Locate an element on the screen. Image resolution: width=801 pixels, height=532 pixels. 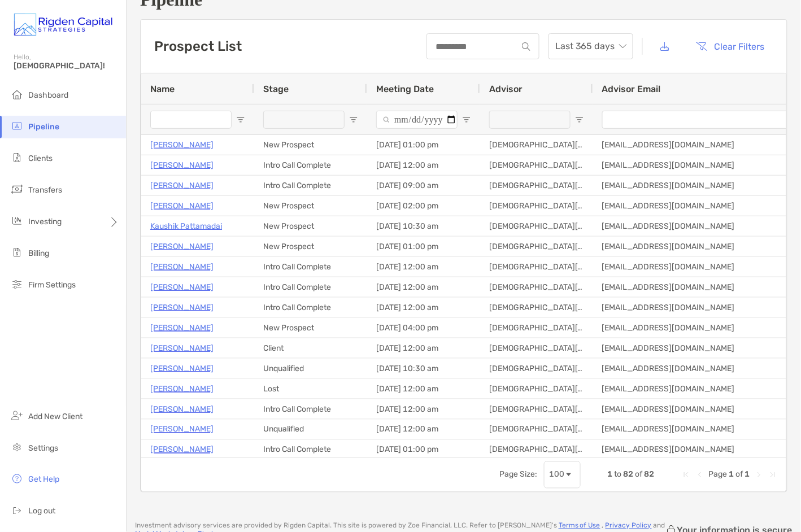
span: Advisor Email is located at coordinates (632, 88).